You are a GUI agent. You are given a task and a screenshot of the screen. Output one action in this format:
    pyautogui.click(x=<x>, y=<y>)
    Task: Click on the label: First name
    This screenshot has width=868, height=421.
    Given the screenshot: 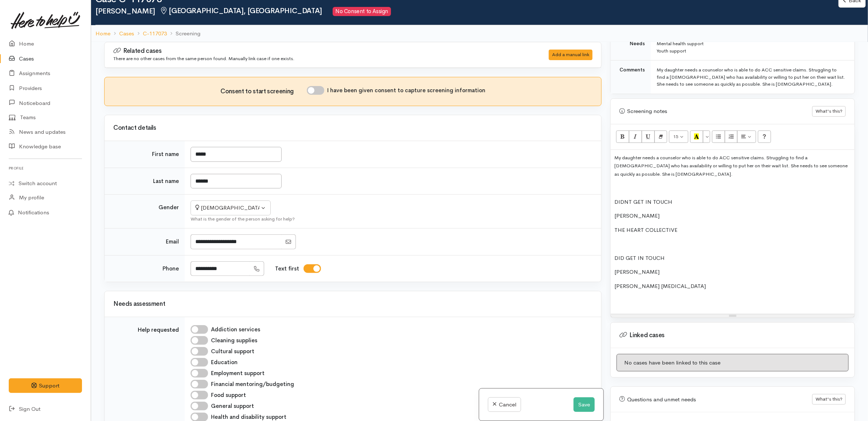 What is the action you would take?
    pyautogui.click(x=166, y=154)
    